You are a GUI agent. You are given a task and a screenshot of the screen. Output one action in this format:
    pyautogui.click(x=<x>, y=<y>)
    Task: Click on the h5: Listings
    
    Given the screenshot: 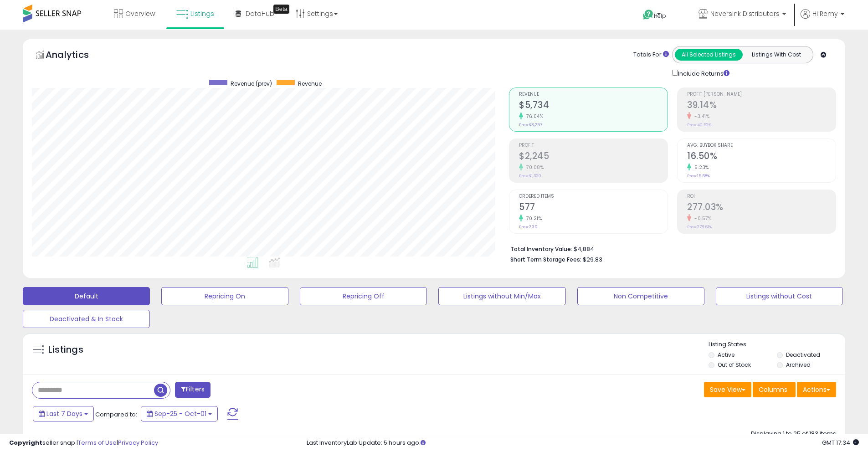 What is the action you would take?
    pyautogui.click(x=65, y=349)
    